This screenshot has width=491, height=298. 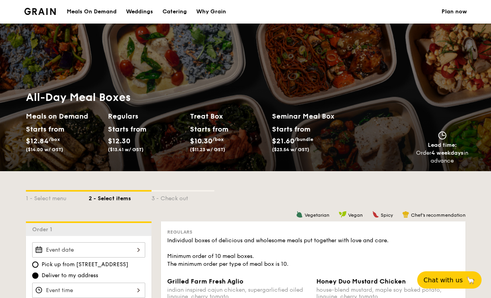 I want to click on span: Order 1, so click(x=44, y=229).